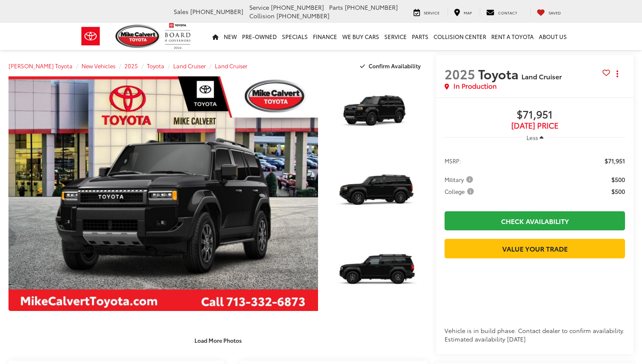 This screenshot has height=364, width=642. What do you see at coordinates (336, 7) in the screenshot?
I see `span: Parts` at bounding box center [336, 7].